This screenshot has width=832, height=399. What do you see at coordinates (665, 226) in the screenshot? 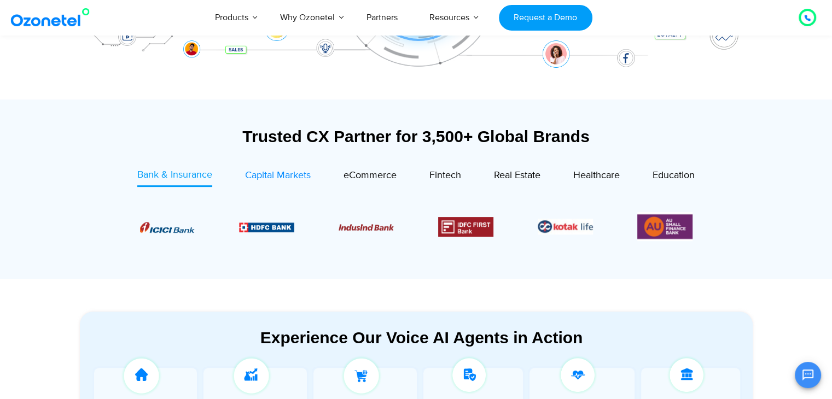
I see `div: 6 / 6` at bounding box center [665, 226].